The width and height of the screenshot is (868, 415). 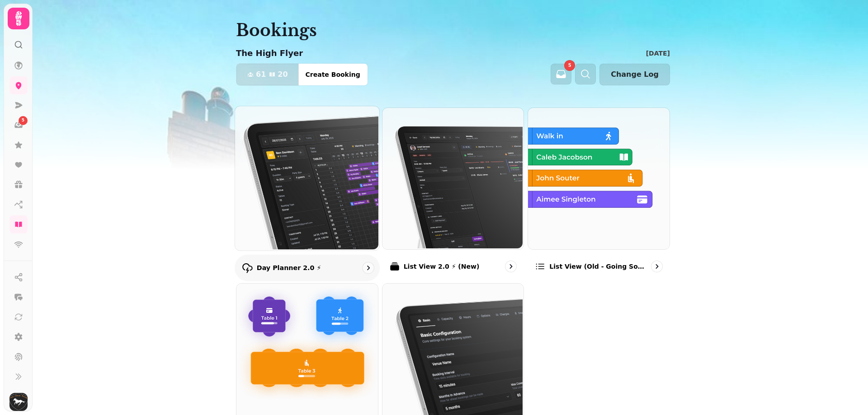 I want to click on span: 20, so click(x=282, y=74).